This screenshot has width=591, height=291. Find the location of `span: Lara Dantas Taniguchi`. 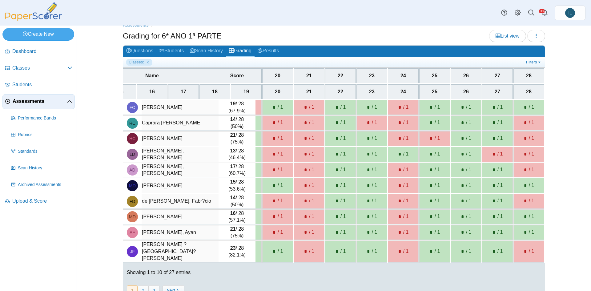

span: Lara Dantas Taniguchi is located at coordinates (132, 154).